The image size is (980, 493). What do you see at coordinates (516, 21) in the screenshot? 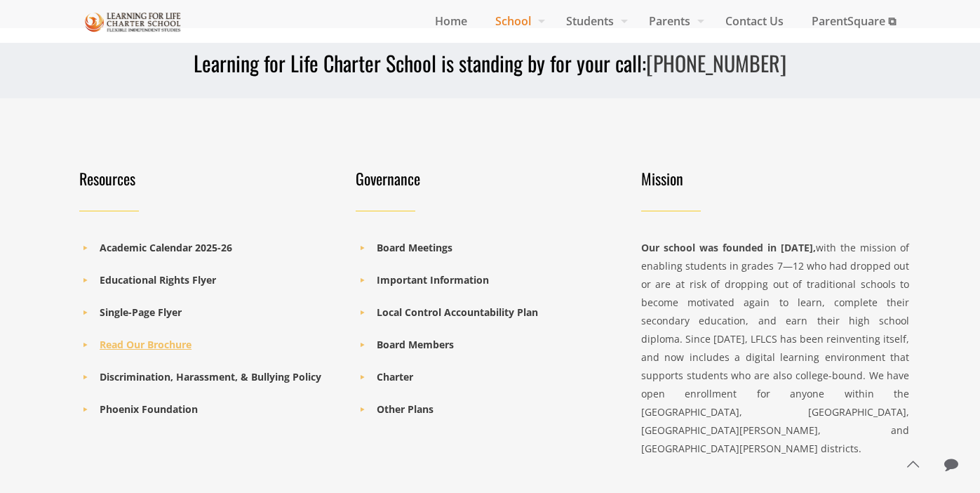
I see `span: School` at bounding box center [516, 21].